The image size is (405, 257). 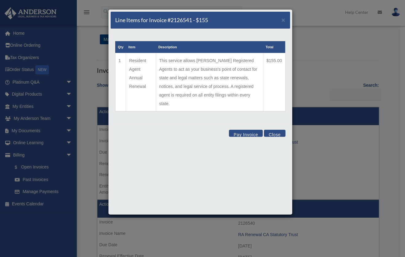 I want to click on th: Total, so click(x=274, y=47).